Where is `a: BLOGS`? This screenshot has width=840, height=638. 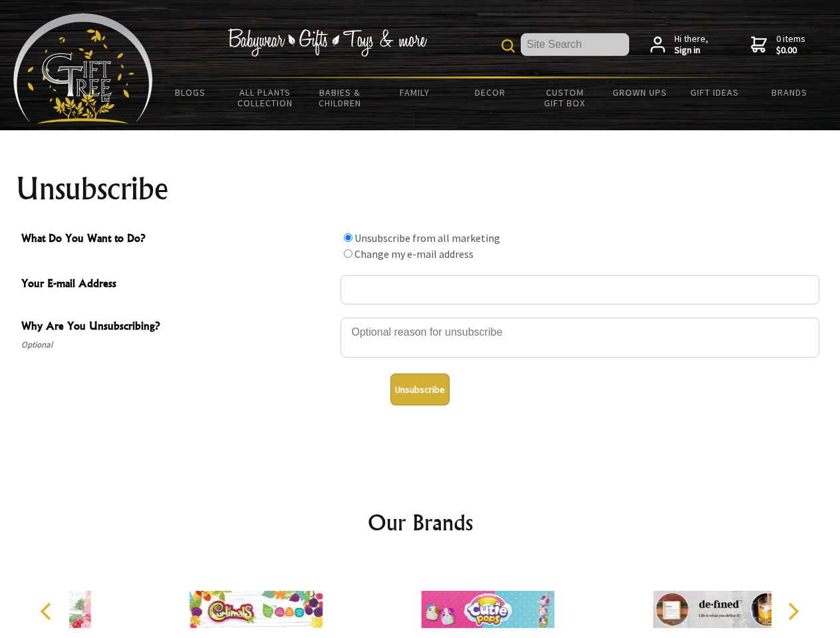 a: BLOGS is located at coordinates (190, 93).